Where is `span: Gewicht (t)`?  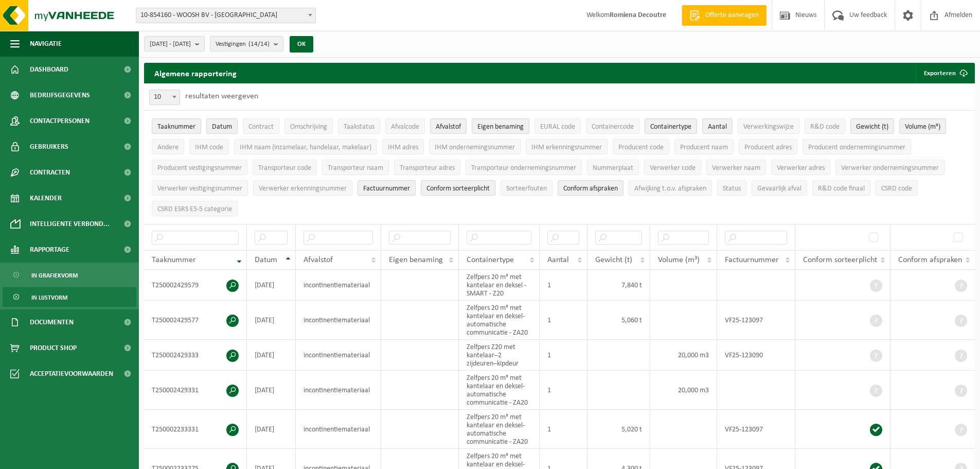
span: Gewicht (t) is located at coordinates (872, 126).